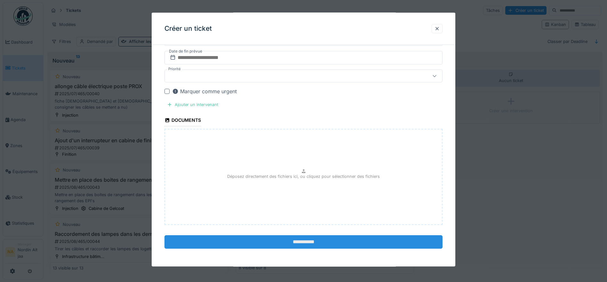 The image size is (607, 282). Describe the element at coordinates (186, 51) in the screenshot. I see `label: Date de fin prévue` at that location.